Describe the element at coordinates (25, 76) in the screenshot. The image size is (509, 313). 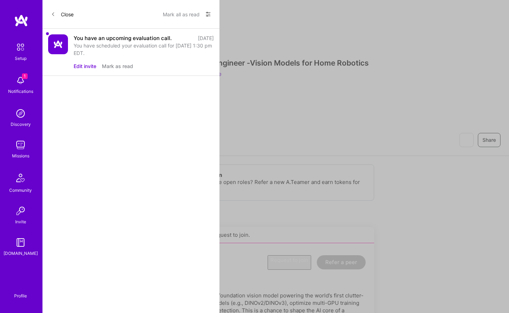
I see `span: 1` at that location.